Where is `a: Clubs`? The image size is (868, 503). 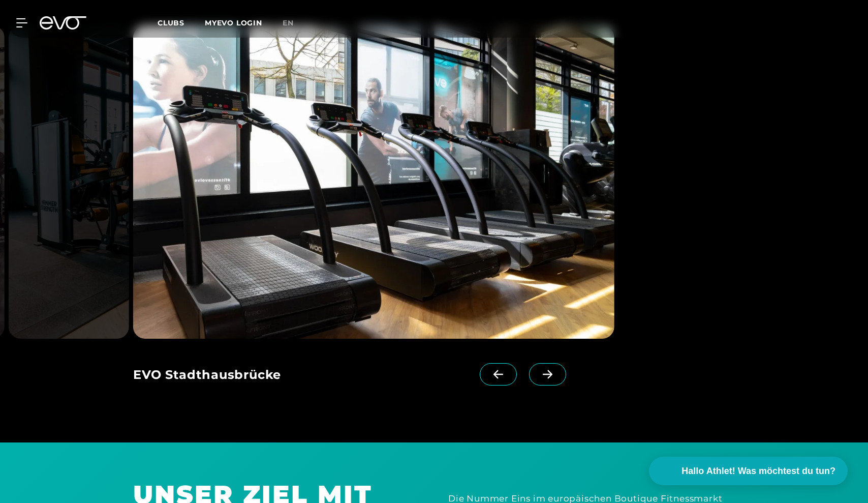
a: Clubs is located at coordinates (181, 23).